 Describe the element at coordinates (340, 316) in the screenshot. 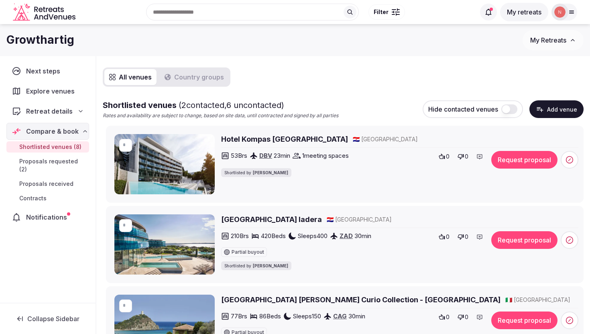

I see `a: CAG` at that location.